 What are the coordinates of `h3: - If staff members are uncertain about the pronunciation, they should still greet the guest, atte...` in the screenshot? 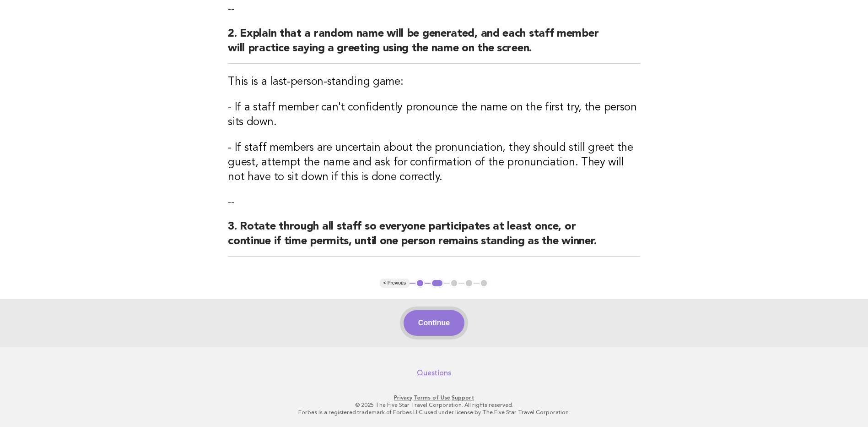 It's located at (434, 163).